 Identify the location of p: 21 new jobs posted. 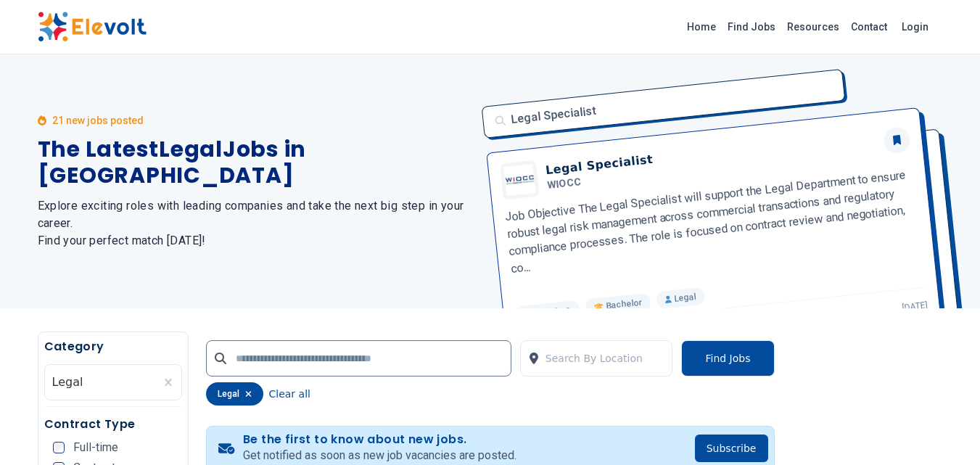
(98, 121).